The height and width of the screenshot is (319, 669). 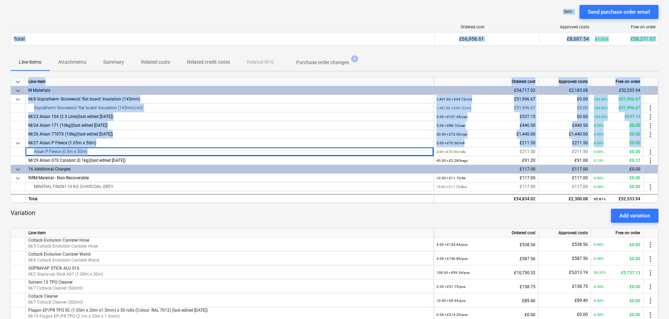 I want to click on small: 1,497.60 × £34.72 / m2, so click(x=454, y=108).